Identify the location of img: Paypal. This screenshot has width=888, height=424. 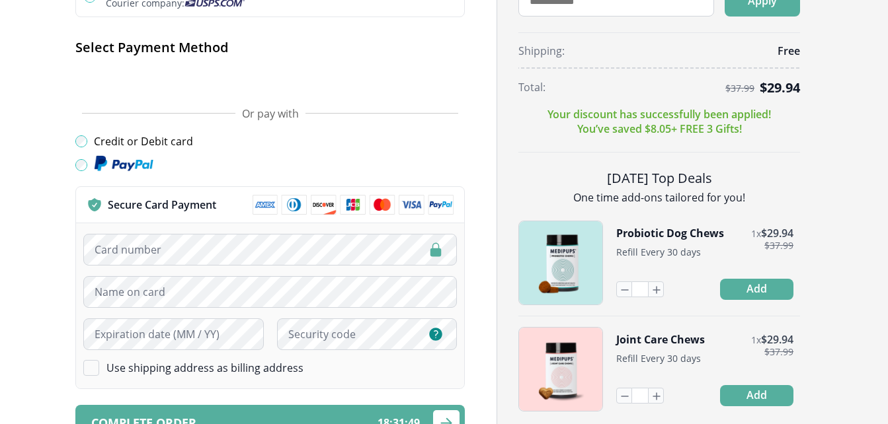
(124, 164).